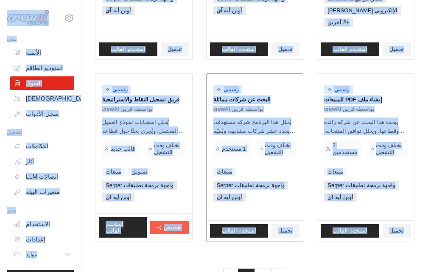 This screenshot has height=272, width=428. I want to click on a: استوديو الطاقم, so click(42, 68).